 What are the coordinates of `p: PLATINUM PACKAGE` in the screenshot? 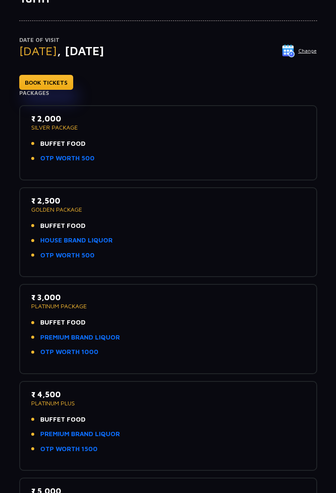 It's located at (168, 306).